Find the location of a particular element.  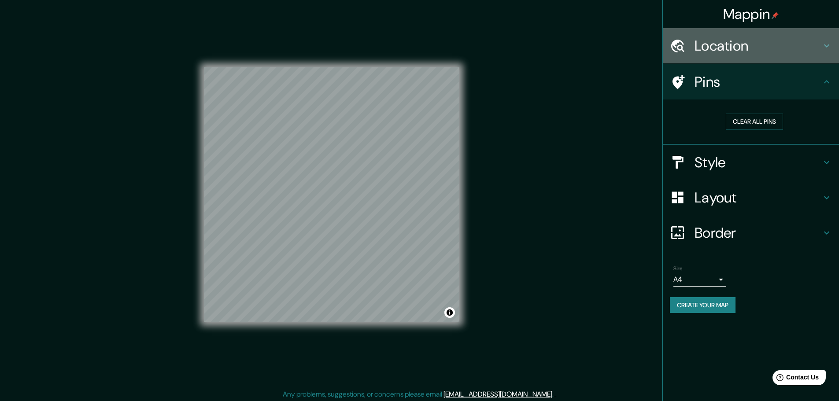

div: Style is located at coordinates (751, 163).